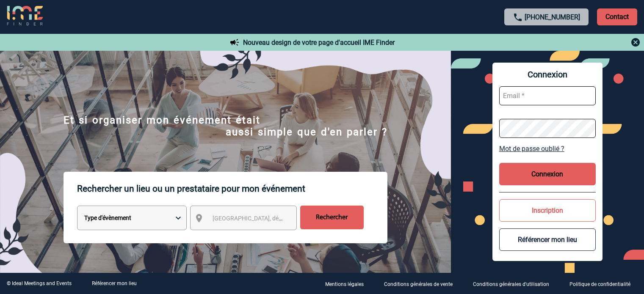 This screenshot has width=644, height=294. I want to click on img: call-24-px.png, so click(517, 17).